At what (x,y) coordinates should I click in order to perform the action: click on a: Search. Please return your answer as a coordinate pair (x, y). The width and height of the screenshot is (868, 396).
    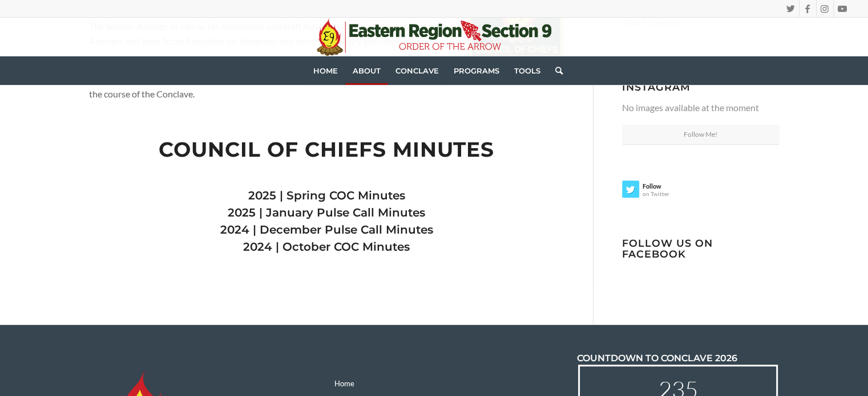
    Looking at the image, I should click on (555, 71).